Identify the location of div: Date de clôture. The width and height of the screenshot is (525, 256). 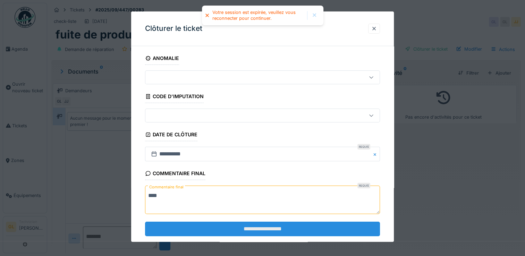
(171, 135).